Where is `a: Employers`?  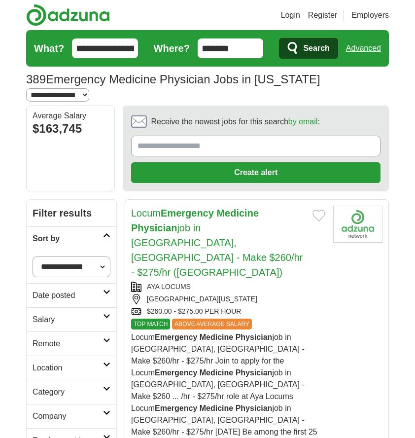
a: Employers is located at coordinates (370, 15).